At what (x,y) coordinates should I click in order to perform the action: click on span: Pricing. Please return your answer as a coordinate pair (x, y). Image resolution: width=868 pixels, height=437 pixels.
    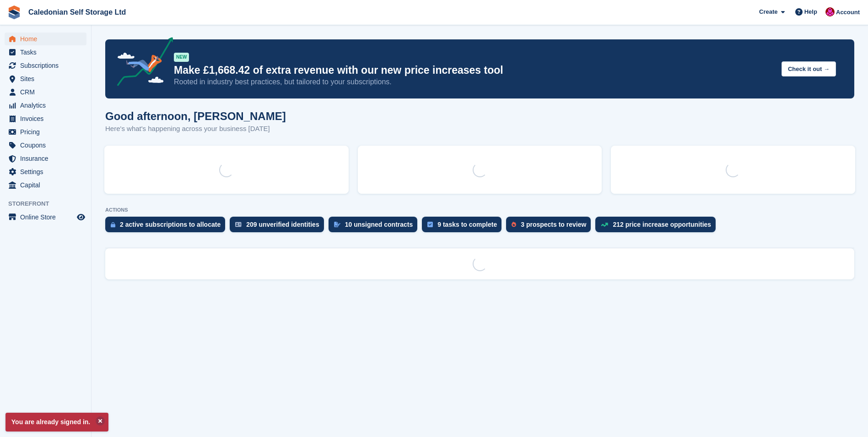
    Looking at the image, I should click on (47, 132).